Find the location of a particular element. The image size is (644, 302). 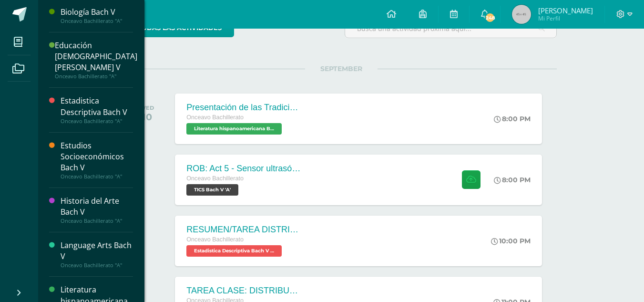

a: Language Arts Bach VOnceavo Bachillerato "A" is located at coordinates (97, 255).